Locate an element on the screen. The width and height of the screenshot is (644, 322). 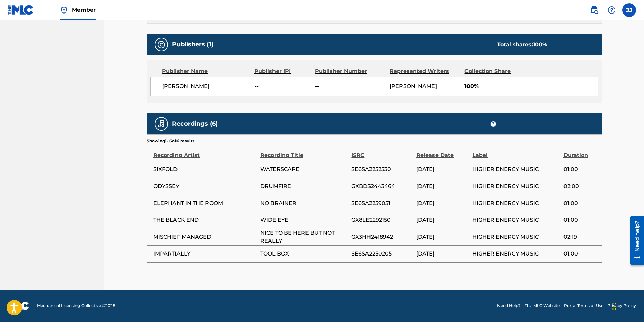
span: TOOL BOX is located at coordinates (304, 254).